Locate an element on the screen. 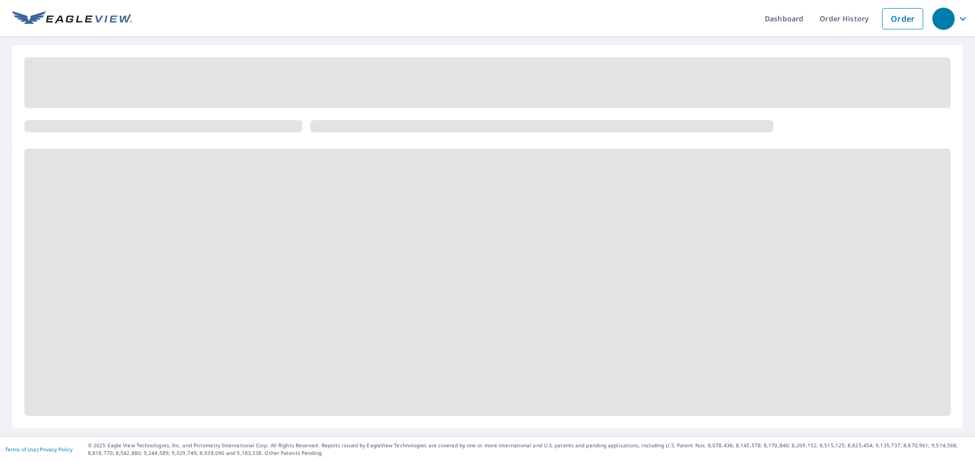 This screenshot has width=975, height=462. p: © 2025 Eagle View Technologies, Inc. and Pictometry International Corp. All Rights Reserved. Repo... is located at coordinates (528, 450).